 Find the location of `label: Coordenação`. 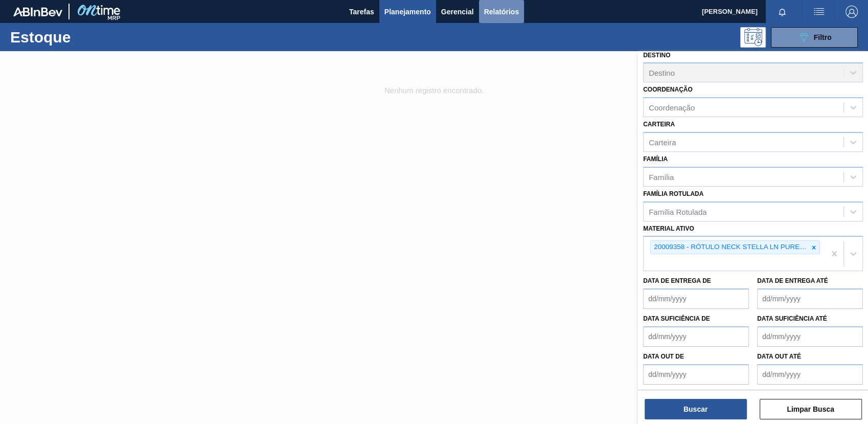

label: Coordenação is located at coordinates (668, 90).